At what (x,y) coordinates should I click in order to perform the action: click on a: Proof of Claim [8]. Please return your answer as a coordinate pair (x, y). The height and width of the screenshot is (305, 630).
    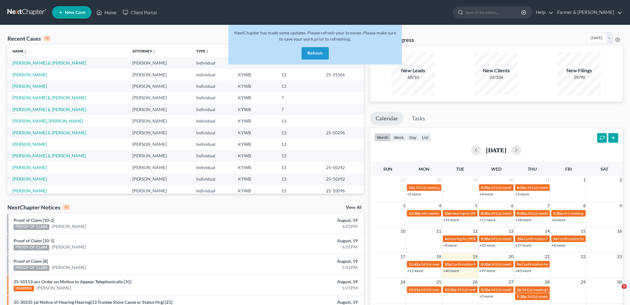
    Looking at the image, I should click on (31, 261).